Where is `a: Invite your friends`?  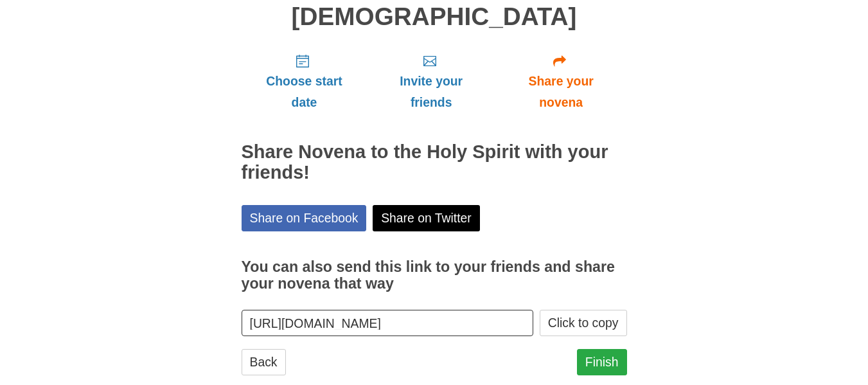 a: Invite your friends is located at coordinates (430, 81).